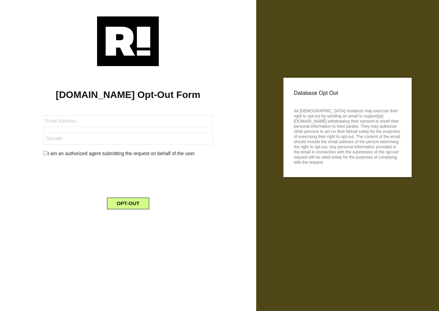  What do you see at coordinates (128, 153) in the screenshot?
I see `div: I am an authorized agent submitting the request on behalf of the user.` at bounding box center [128, 153].